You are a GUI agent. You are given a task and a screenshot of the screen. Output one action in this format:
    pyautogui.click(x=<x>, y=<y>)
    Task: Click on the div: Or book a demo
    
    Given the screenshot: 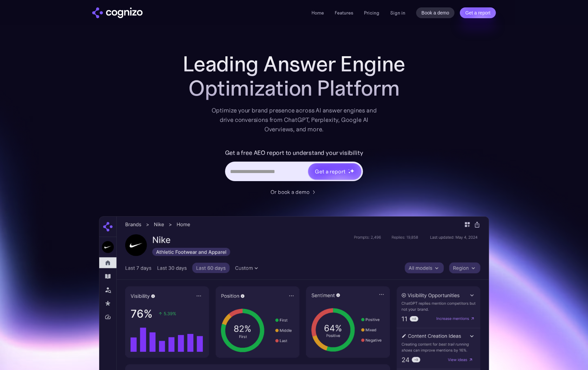 What is the action you would take?
    pyautogui.click(x=290, y=192)
    